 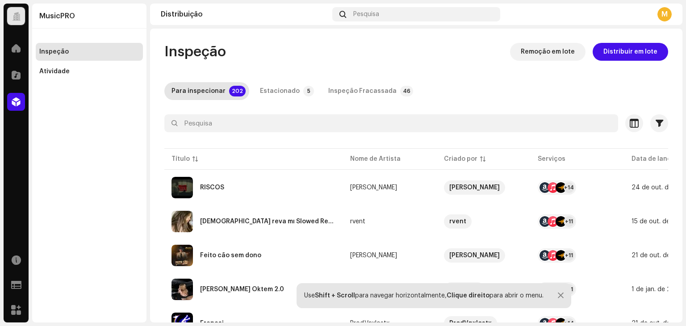 I want to click on p-badge: 5, so click(x=309, y=91).